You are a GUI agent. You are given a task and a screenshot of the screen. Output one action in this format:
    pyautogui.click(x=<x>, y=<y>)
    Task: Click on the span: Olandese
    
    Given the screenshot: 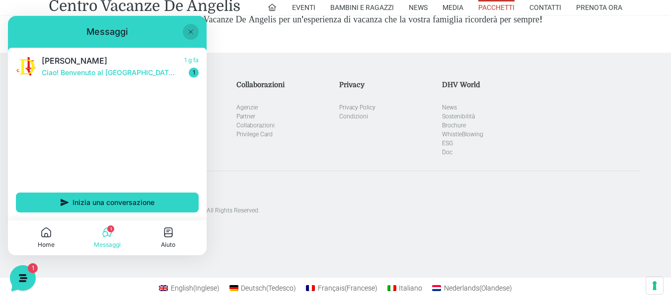 What is the action you would take?
    pyautogui.click(x=496, y=288)
    